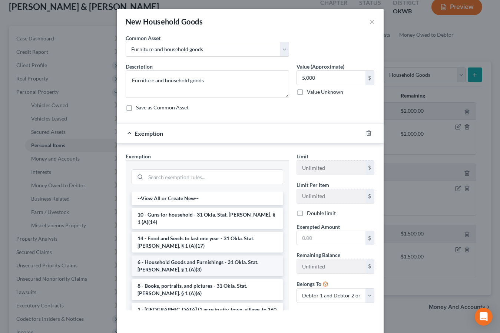 Image resolution: width=500 pixels, height=333 pixels. What do you see at coordinates (484, 317) in the screenshot?
I see `div: Open Intercom Messenger` at bounding box center [484, 317].